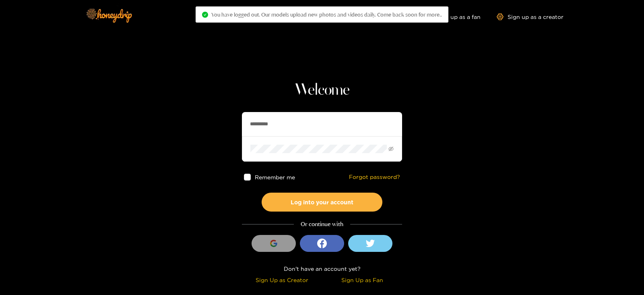 This screenshot has width=644, height=295. Describe the element at coordinates (322, 269) in the screenshot. I see `div: Don't have an account yet?` at that location.